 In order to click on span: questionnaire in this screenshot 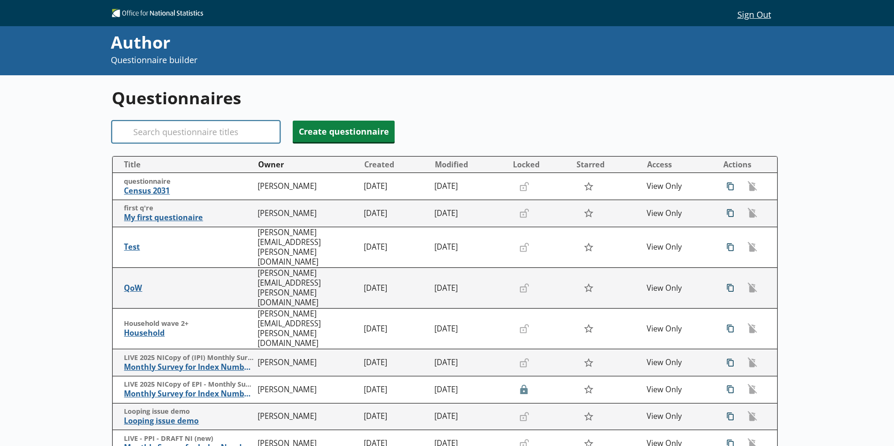, I will do `click(189, 182)`.